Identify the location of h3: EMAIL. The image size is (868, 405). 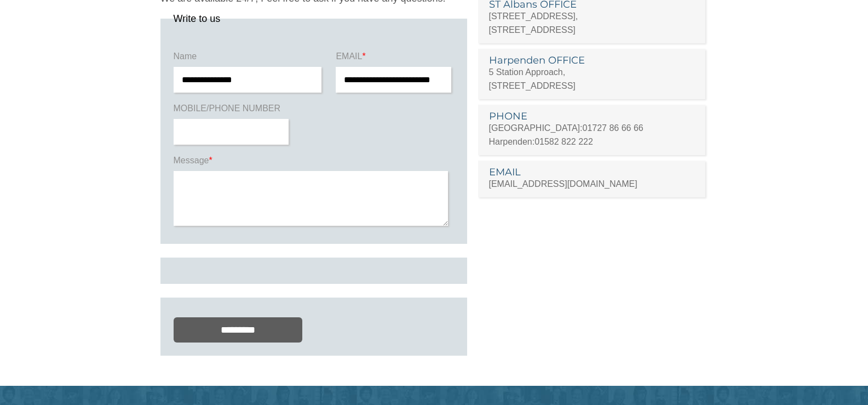
(592, 172).